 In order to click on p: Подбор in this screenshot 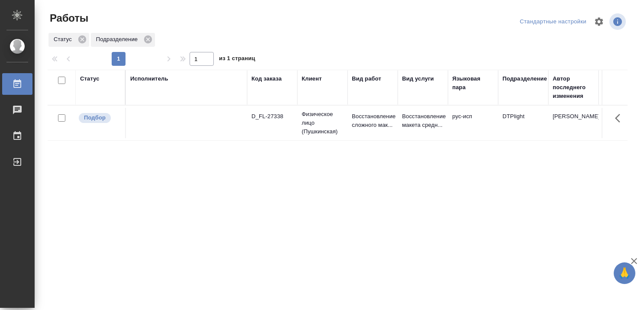, I will do `click(95, 118)`.